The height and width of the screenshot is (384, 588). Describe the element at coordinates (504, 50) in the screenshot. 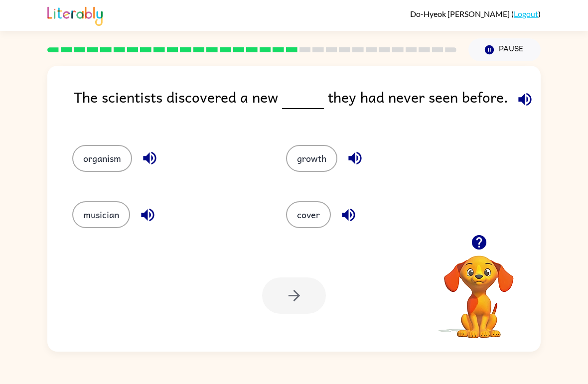

I see `button: Pause` at that location.